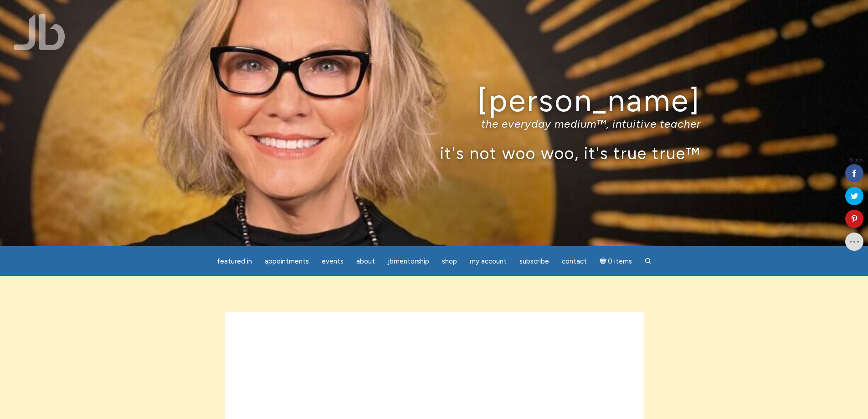  Describe the element at coordinates (488, 261) in the screenshot. I see `a: My Account` at that location.